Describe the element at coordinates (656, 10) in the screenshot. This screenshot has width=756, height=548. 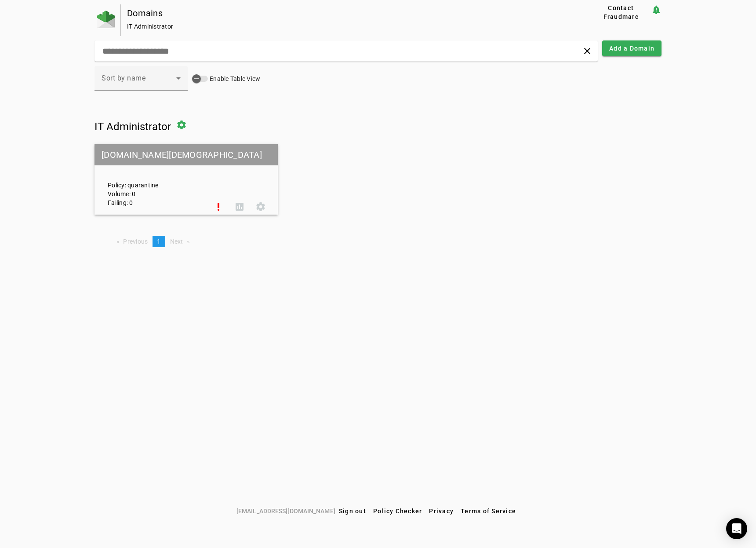
I see `mat-icon: notification_important` at that location.